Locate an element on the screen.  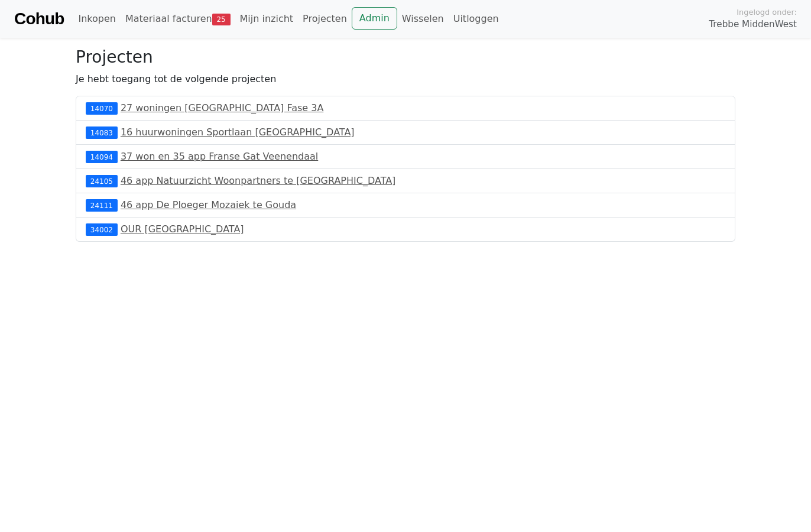
a: Uitloggen is located at coordinates (475, 19).